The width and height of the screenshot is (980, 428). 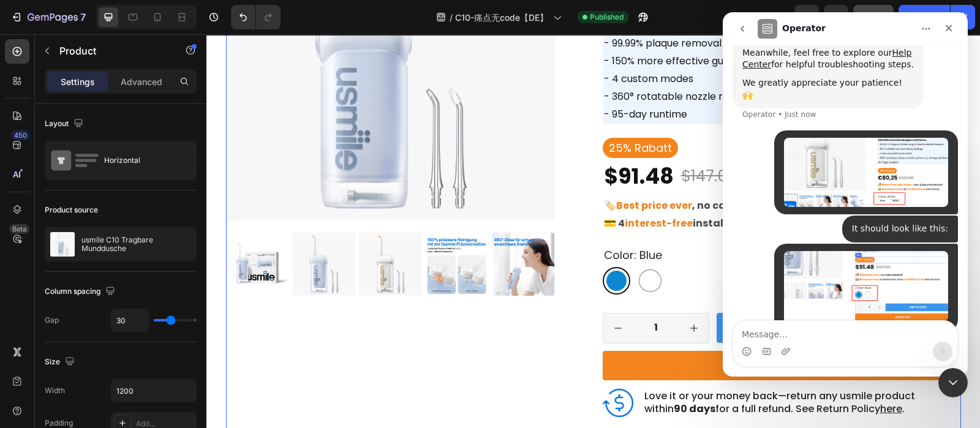 What do you see at coordinates (51, 320) in the screenshot?
I see `div: Gap` at bounding box center [51, 320].